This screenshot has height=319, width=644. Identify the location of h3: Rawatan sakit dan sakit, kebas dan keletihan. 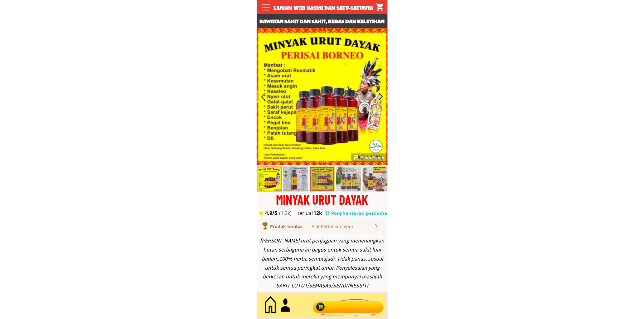
(322, 21).